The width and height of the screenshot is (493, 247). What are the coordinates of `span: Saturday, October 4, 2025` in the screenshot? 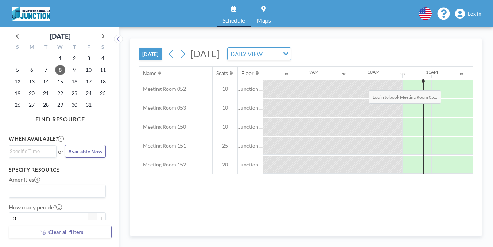 It's located at (103, 58).